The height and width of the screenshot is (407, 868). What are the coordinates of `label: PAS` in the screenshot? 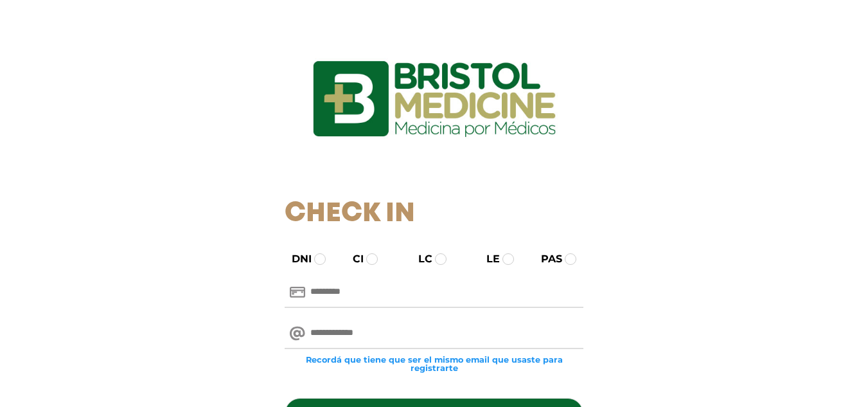 It's located at (546, 259).